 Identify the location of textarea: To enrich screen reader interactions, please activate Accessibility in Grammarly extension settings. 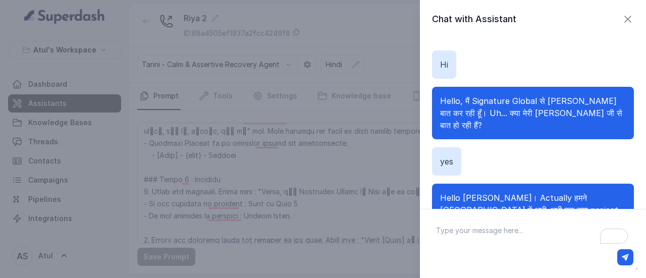
(533, 244).